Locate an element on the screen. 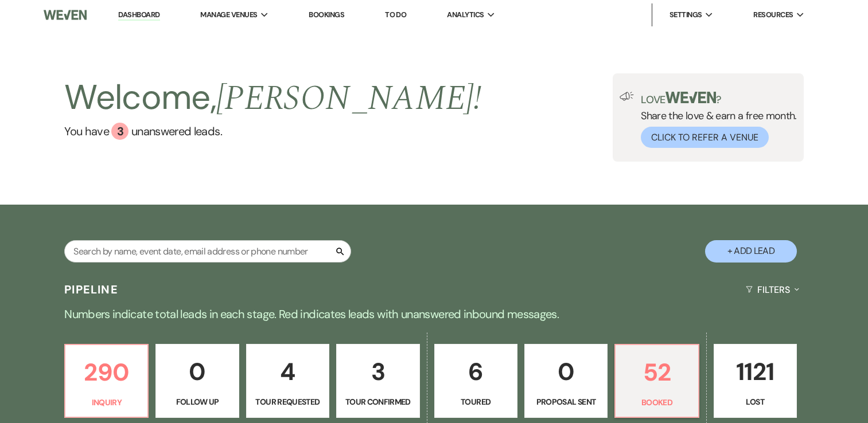 The width and height of the screenshot is (868, 423). span: Settings is located at coordinates (685, 15).